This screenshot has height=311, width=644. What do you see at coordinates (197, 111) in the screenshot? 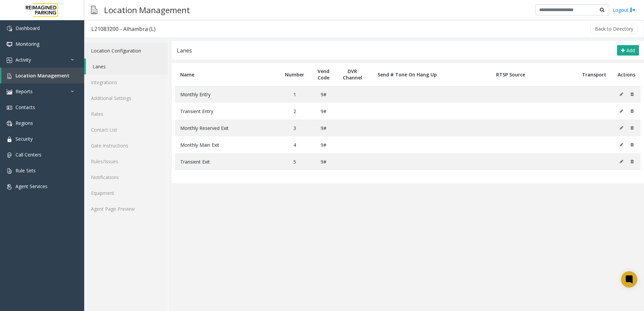
I see `span: Transient Entry` at bounding box center [197, 111].